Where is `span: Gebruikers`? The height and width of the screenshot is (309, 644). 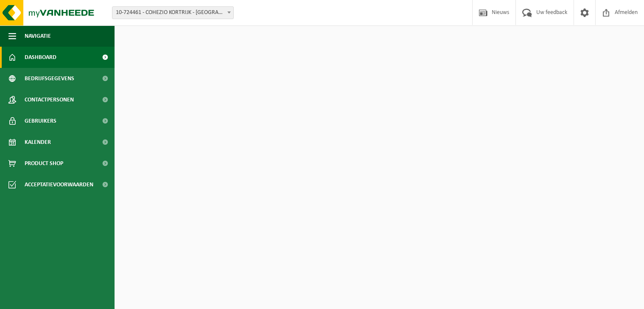 span: Gebruikers is located at coordinates (40, 121).